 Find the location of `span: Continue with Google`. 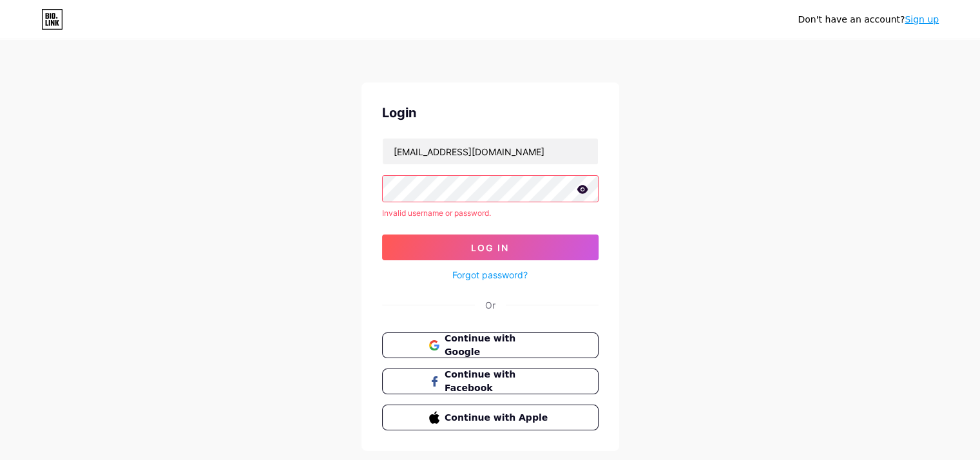

span: Continue with Google is located at coordinates (497, 346).